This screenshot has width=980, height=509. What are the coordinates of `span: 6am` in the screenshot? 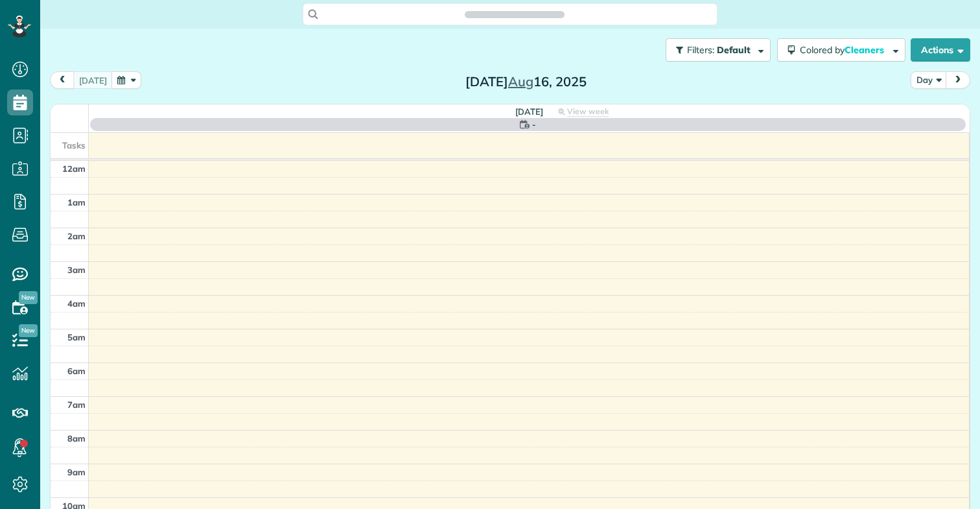 It's located at (77, 371).